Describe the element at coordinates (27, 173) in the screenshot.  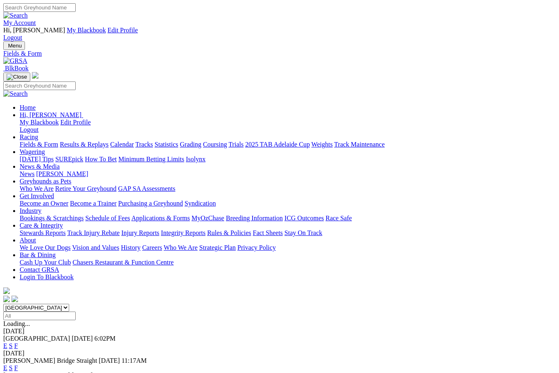
I see `a: News` at that location.